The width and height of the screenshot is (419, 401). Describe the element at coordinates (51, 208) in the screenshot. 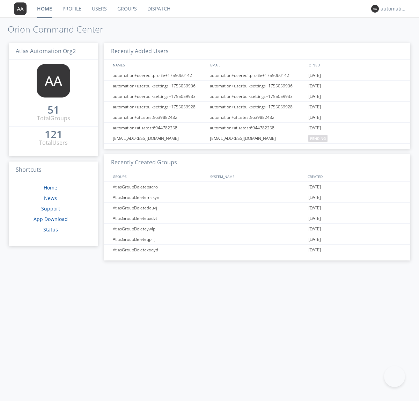

I see `a: Support` at that location.